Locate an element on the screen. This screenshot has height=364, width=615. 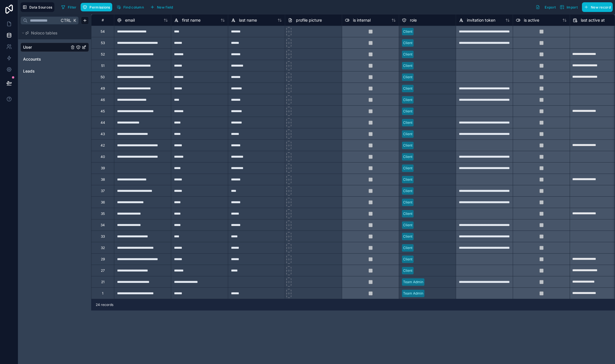
div: 42 is located at coordinates (103, 145).